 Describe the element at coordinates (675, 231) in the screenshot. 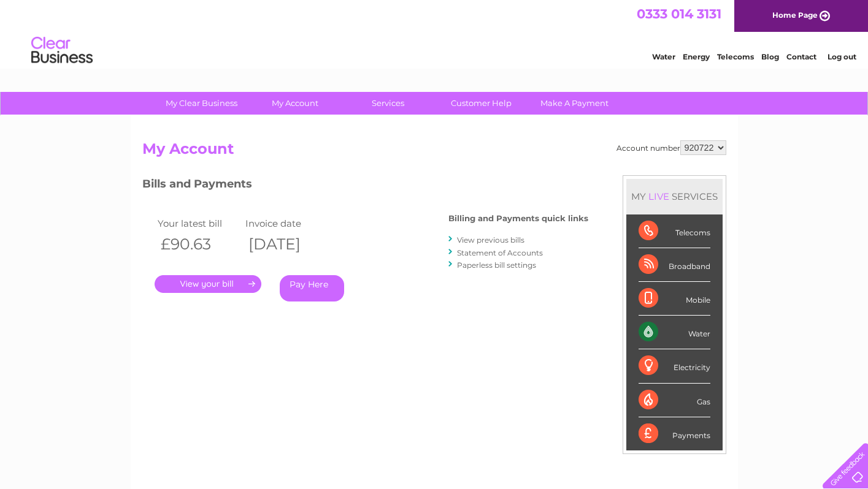

I see `div: Telecoms` at that location.